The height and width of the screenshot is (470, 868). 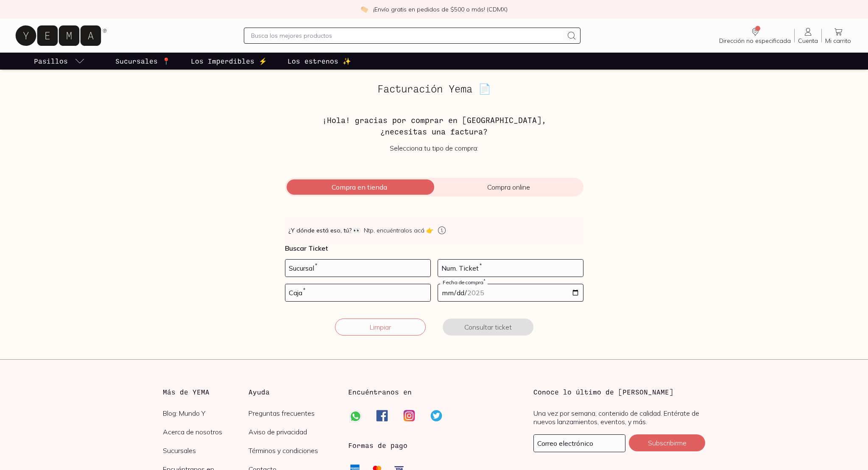 What do you see at coordinates (755, 36) in the screenshot?
I see `a: Dirección no especificada` at bounding box center [755, 36].